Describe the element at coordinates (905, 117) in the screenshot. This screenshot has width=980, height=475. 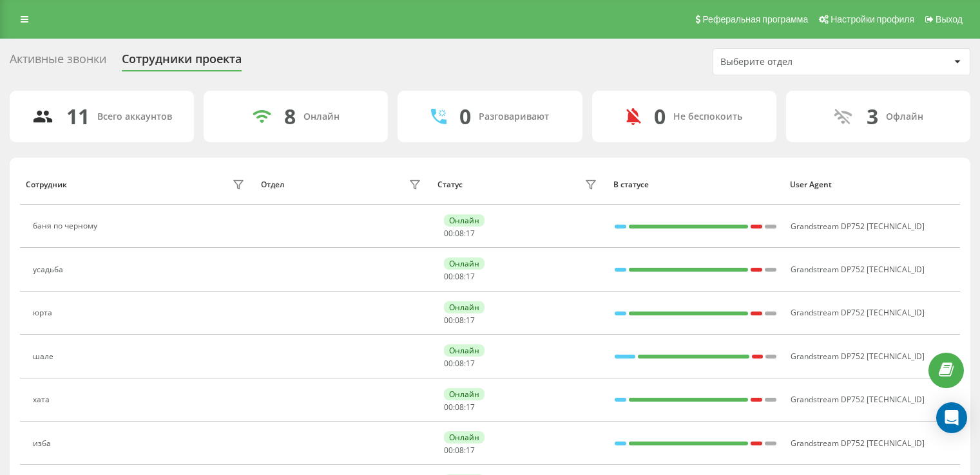
I see `div: Офлайн` at that location.